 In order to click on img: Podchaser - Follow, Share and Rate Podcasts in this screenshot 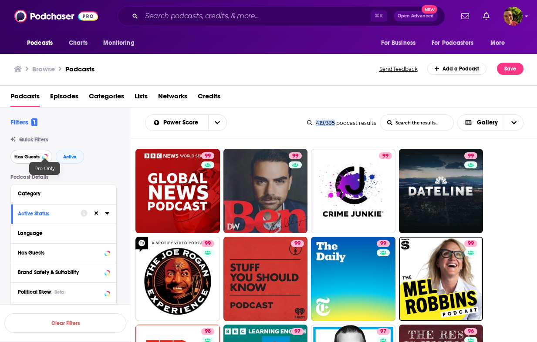, I will do `click(56, 16)`.